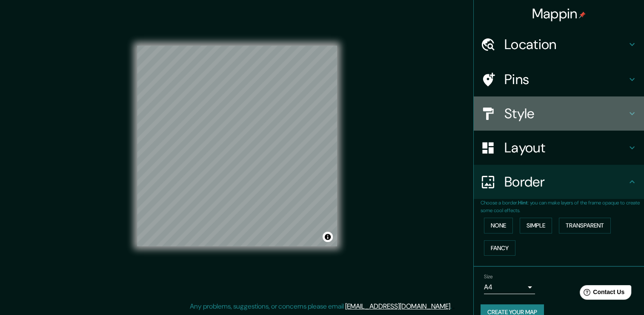 This screenshot has width=644, height=315. What do you see at coordinates (565, 113) in the screenshot?
I see `h4: Style` at bounding box center [565, 113].